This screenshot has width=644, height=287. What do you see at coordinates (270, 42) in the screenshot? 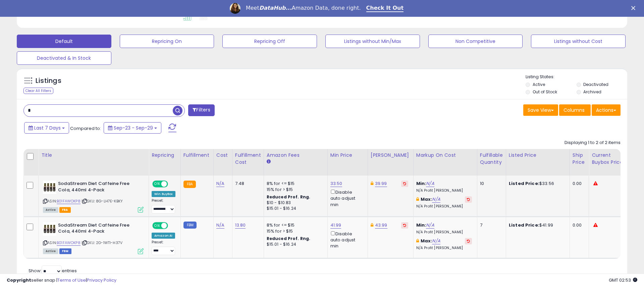
I see `button: Repricing Off` at bounding box center [270, 42].